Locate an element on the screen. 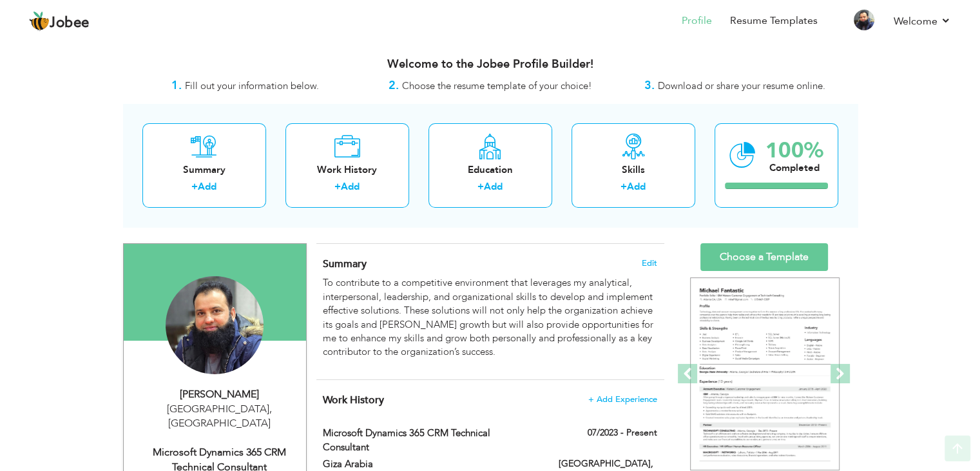 This screenshot has height=471, width=980. div: Completed is located at coordinates (795, 167).